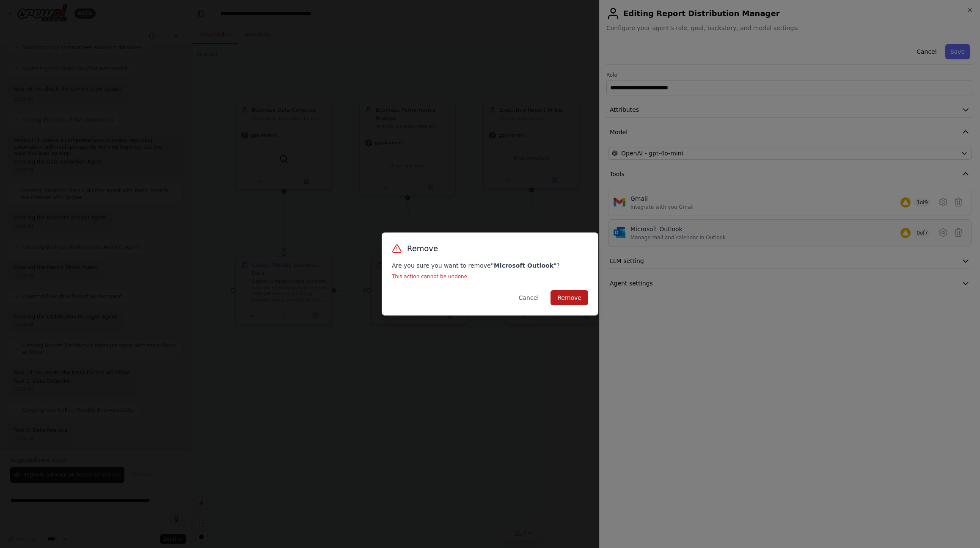  What do you see at coordinates (528, 298) in the screenshot?
I see `button: Cancel` at bounding box center [528, 298].